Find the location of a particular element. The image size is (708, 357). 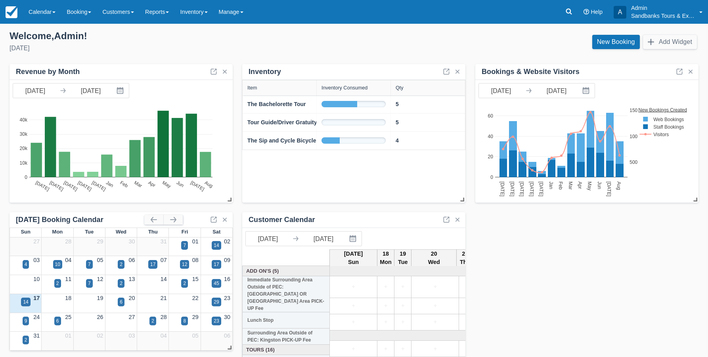

img: checkfront-main-nav-mini-logo.png is located at coordinates (11, 12).